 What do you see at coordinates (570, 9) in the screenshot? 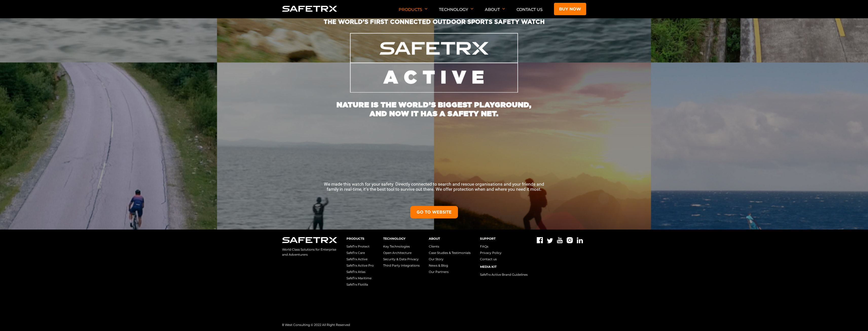
I see `a: Buy now` at bounding box center [570, 9].